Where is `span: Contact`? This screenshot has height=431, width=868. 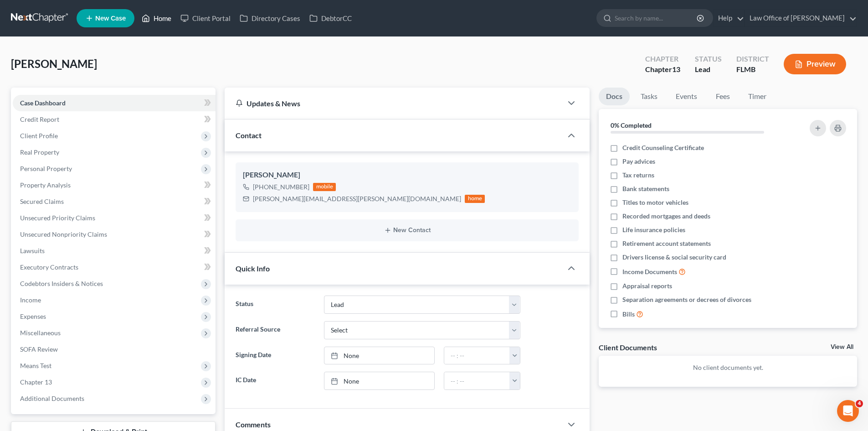 span: Contact is located at coordinates (249, 135).